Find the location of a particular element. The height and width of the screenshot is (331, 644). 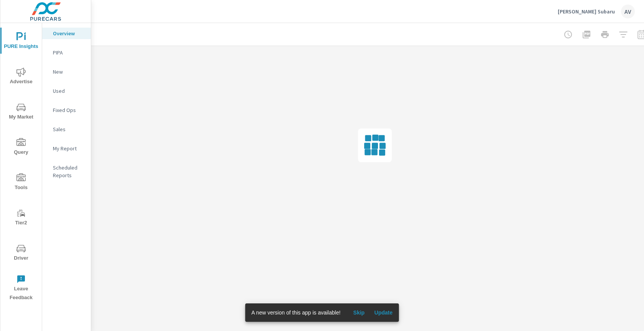

span: PURE Insights is located at coordinates (21, 41).